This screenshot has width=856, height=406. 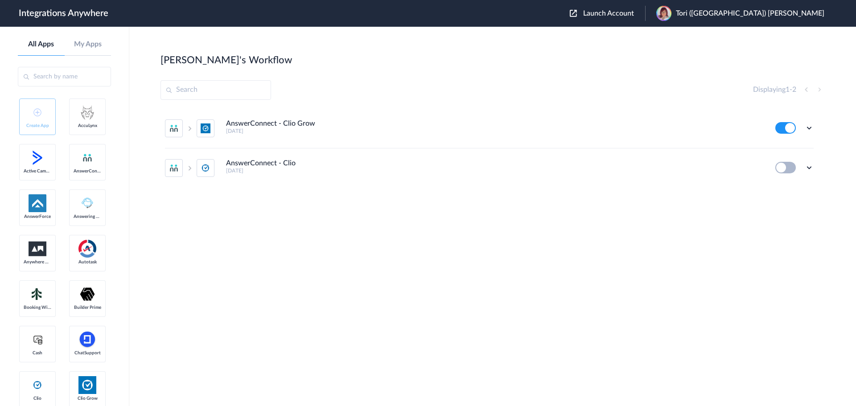 What do you see at coordinates (64, 77) in the screenshot?
I see `input: Search by name` at bounding box center [64, 77].